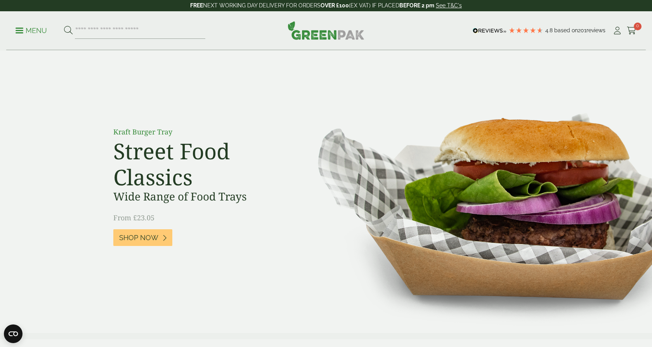 Image resolution: width=652 pixels, height=347 pixels. What do you see at coordinates (473, 191) in the screenshot?
I see `img: Street Food Classics` at bounding box center [473, 191].